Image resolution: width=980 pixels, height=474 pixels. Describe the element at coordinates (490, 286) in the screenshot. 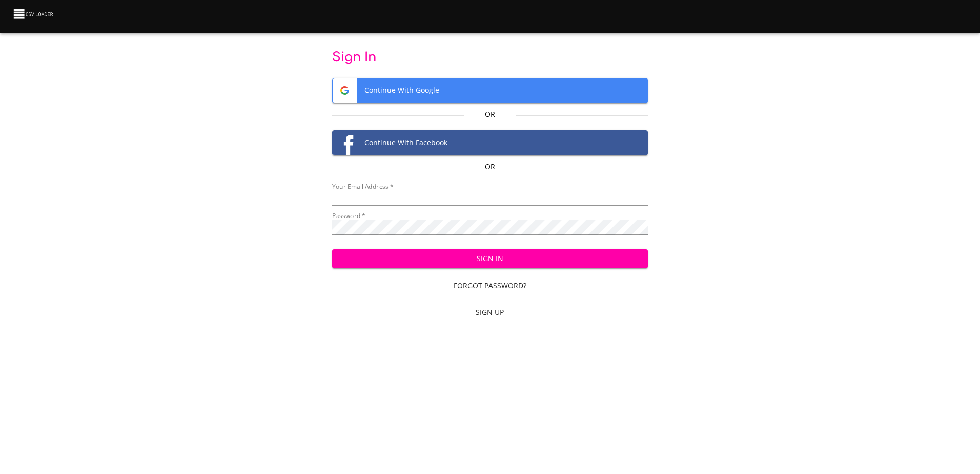

I see `span: Forgot Password?` at that location.